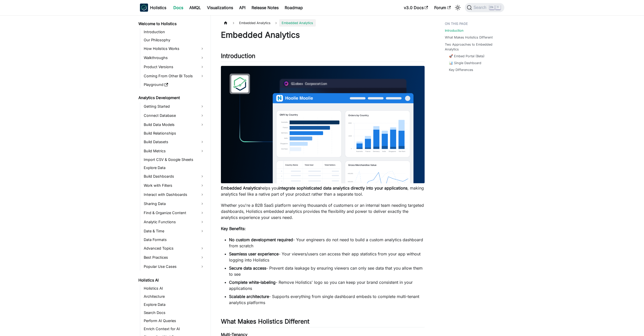 The width and height of the screenshot is (644, 336). I want to click on button: Switch between dark and light mode (currently light mode), so click(458, 8).